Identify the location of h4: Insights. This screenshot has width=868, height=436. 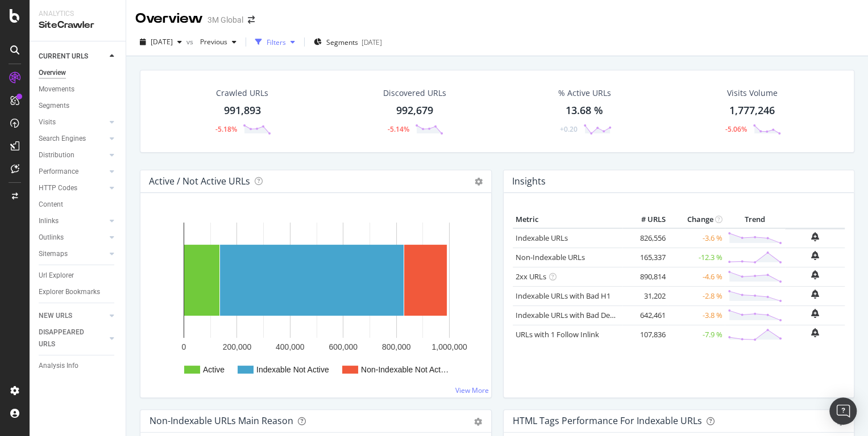
(528, 181).